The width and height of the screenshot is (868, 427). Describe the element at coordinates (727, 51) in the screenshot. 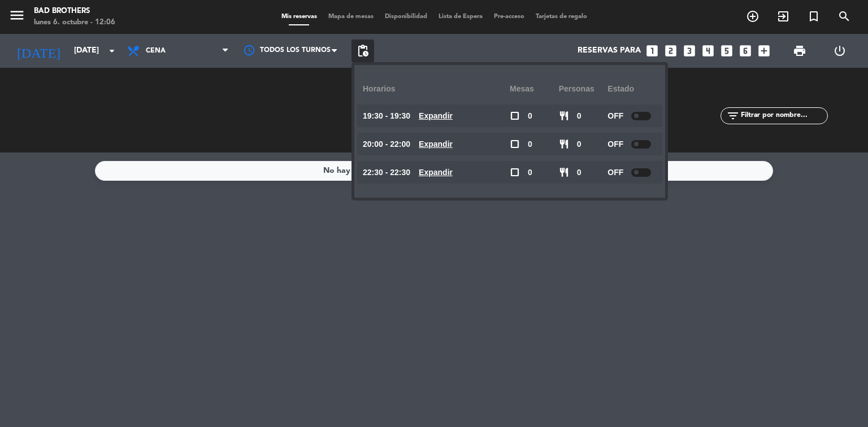

I see `i: looks_5` at that location.